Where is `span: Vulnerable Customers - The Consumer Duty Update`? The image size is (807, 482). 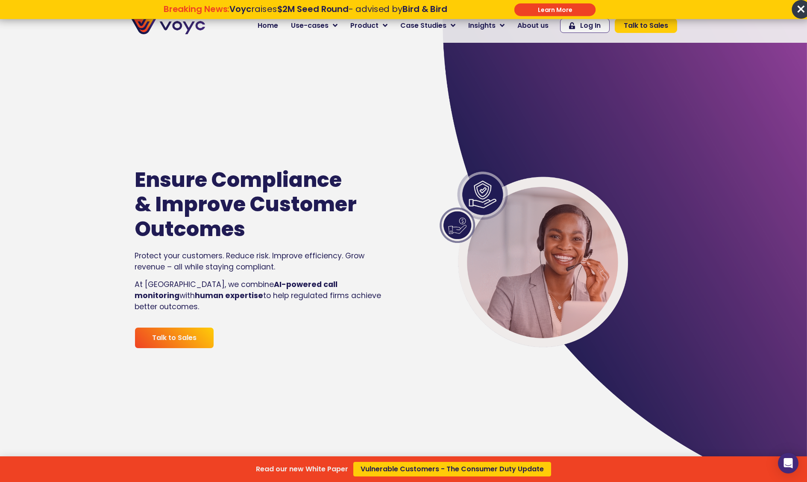
span: Vulnerable Customers - The Consumer Duty Update is located at coordinates (452, 469).